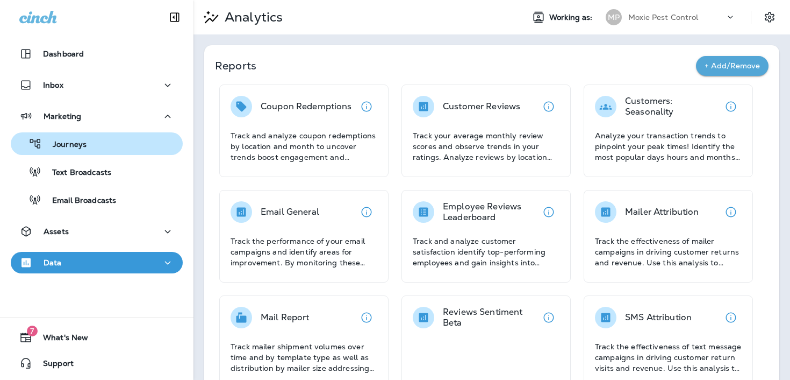 The image size is (790, 380). Describe the element at coordinates (64, 145) in the screenshot. I see `p: Journeys` at that location.